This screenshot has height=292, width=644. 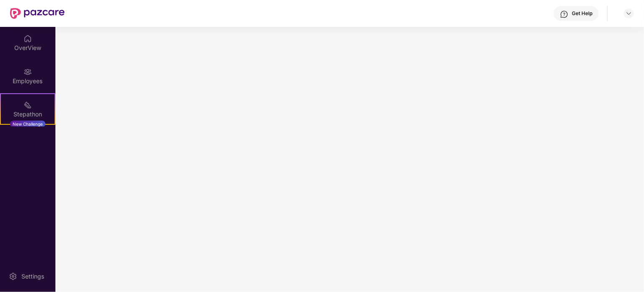 I want to click on img: svg+xml;base64,PHN2ZyBpZD0iU2V0dGluZy0yMHgyMCIgeG1sbnM9Imh0dHA6Ly93d3cudzMub3JnLzIwMDAvc3ZnIiB3aW..., so click(x=13, y=276).